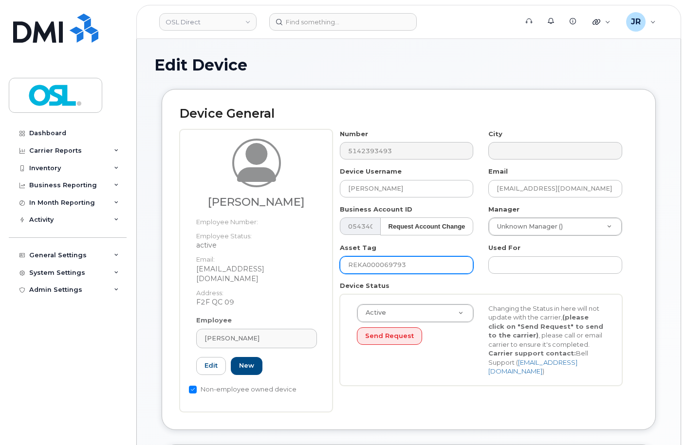 This screenshot has width=686, height=445. Describe the element at coordinates (211, 366) in the screenshot. I see `a: Edit` at that location.